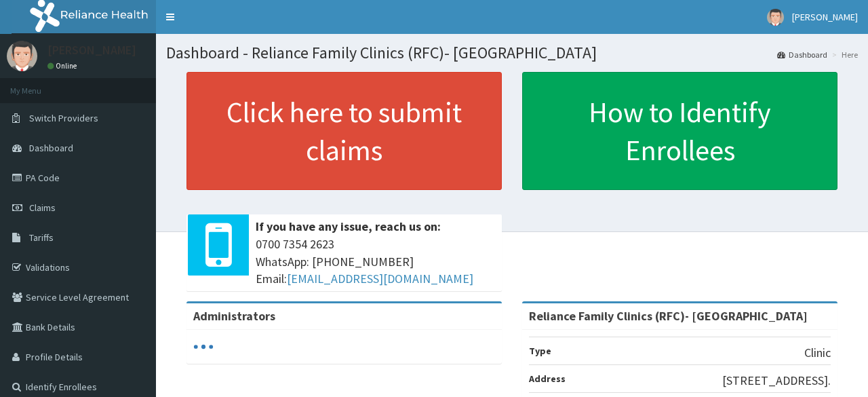  Describe the element at coordinates (344, 131) in the screenshot. I see `a: Click here to submit claims` at that location.